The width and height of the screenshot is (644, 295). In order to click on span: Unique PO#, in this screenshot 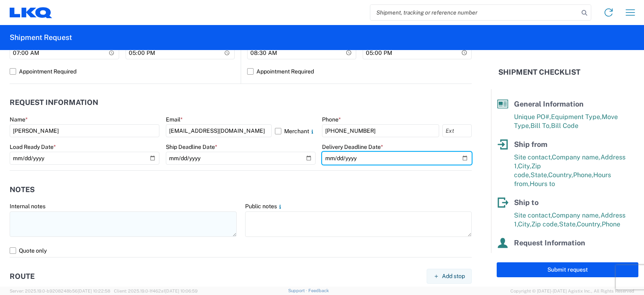, I will do `click(532, 117)`.